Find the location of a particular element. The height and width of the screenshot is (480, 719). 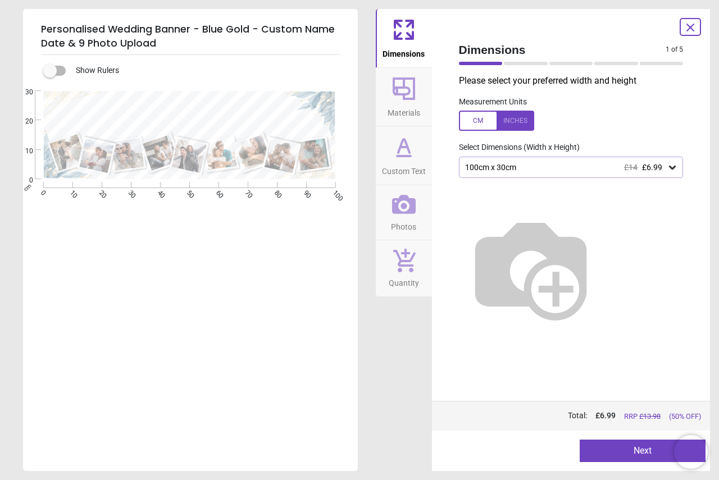

div: 100cm x 30cm is located at coordinates (566, 167).